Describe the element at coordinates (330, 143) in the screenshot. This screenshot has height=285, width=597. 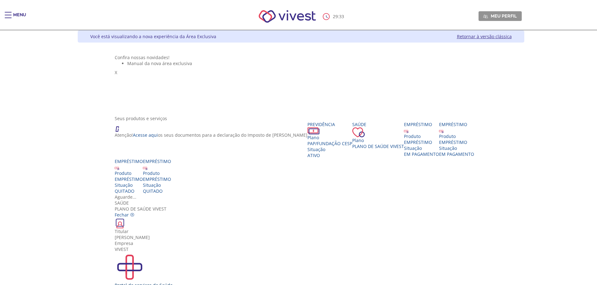
I see `span: PAP/Fundação CESP` at that location.